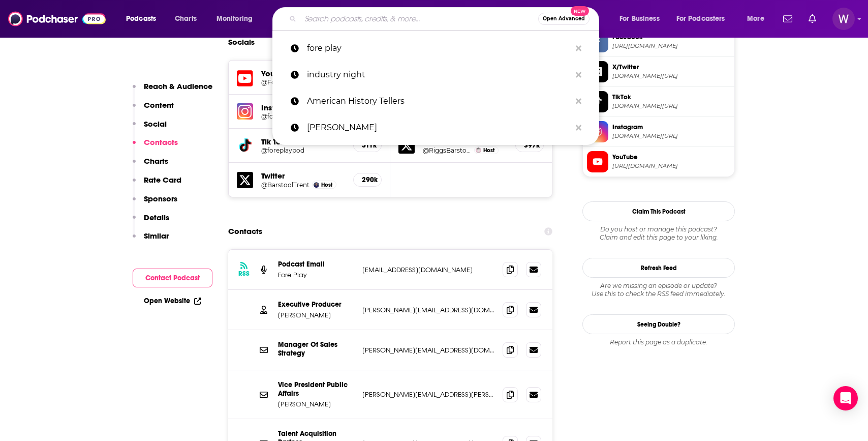 The image size is (868, 441). Describe the element at coordinates (844, 19) in the screenshot. I see `span: Logged in as williammwhite` at that location.